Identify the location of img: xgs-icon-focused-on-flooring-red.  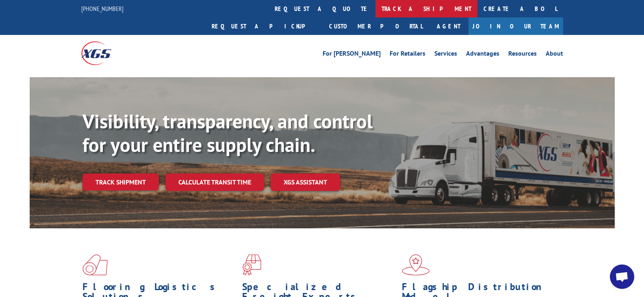
(251, 265).